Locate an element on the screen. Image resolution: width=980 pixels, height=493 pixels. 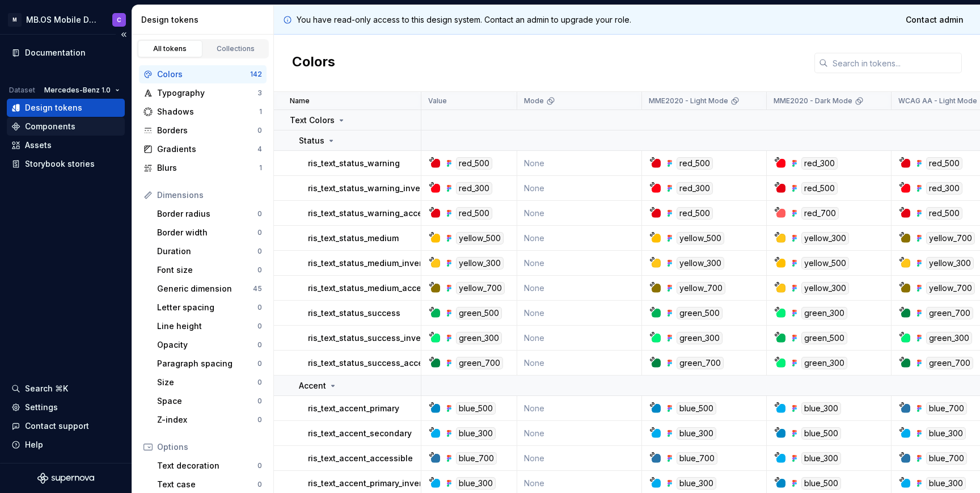
p: Name is located at coordinates (300, 101).